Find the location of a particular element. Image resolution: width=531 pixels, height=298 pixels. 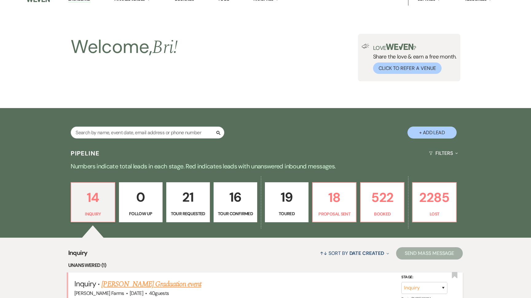

p: Lost is located at coordinates (434, 214).